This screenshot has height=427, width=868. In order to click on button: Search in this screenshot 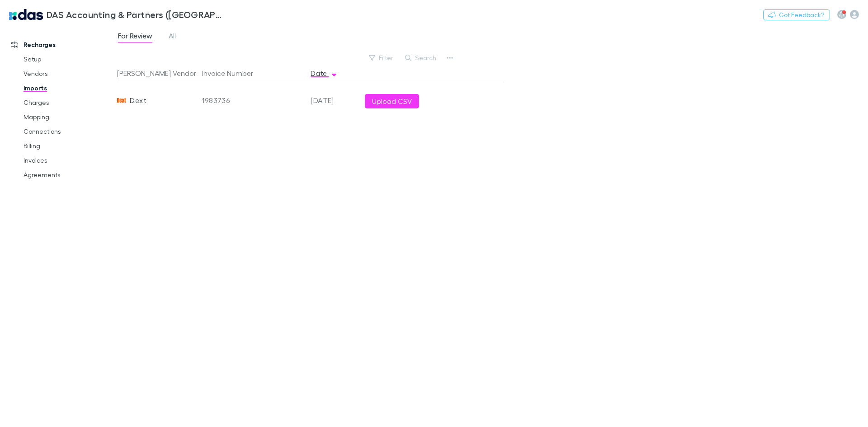, I will do `click(421, 57)`.